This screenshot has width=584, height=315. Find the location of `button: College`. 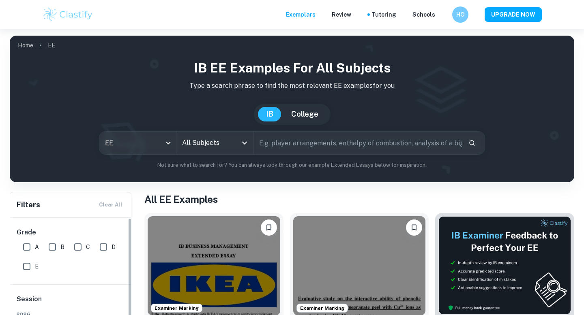

button: College is located at coordinates (304, 114).